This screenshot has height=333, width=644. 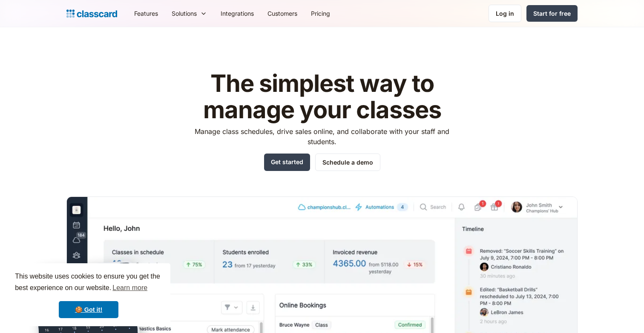 I want to click on div: cookieconsent, so click(x=89, y=295).